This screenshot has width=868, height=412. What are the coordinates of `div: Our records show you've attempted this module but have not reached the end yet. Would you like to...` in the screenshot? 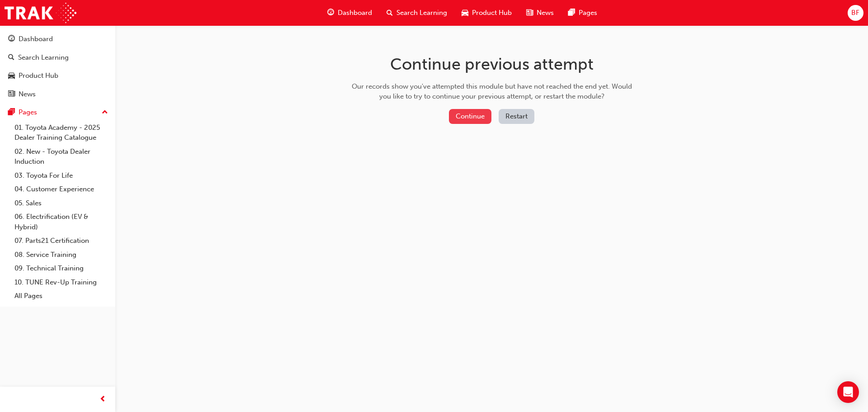 It's located at (492, 91).